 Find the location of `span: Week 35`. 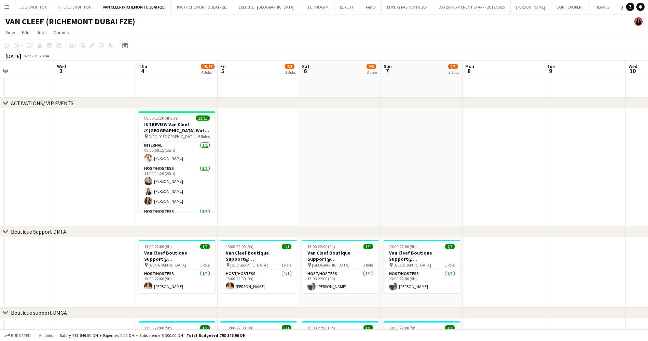

span: Week 35 is located at coordinates (31, 56).